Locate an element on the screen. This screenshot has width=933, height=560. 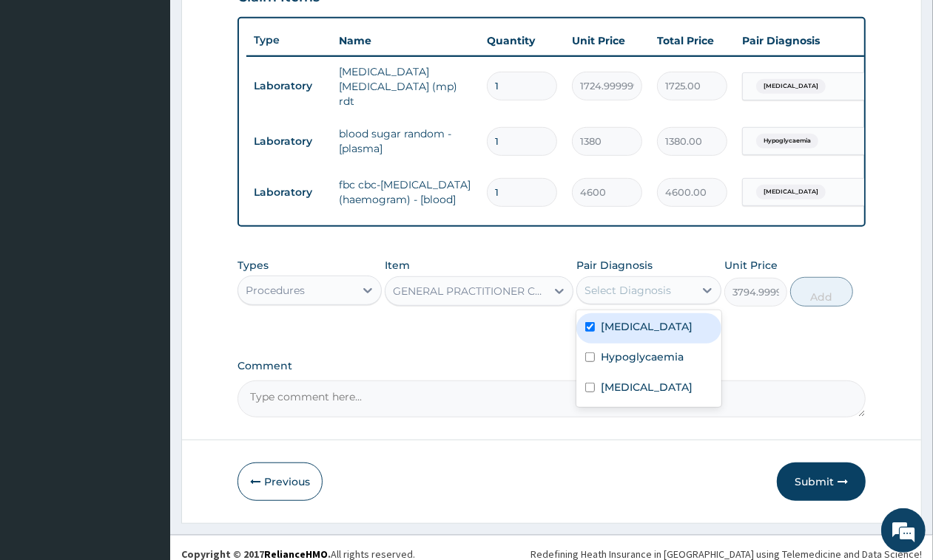
div: Minimize live chat window is located at coordinates (260, 25).